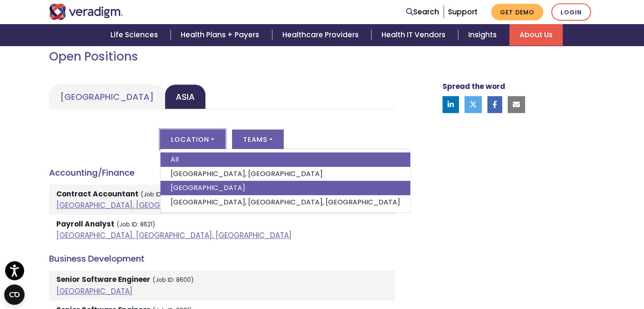 This screenshot has height=309, width=644. I want to click on small: (Job ID: 8600), so click(173, 280).